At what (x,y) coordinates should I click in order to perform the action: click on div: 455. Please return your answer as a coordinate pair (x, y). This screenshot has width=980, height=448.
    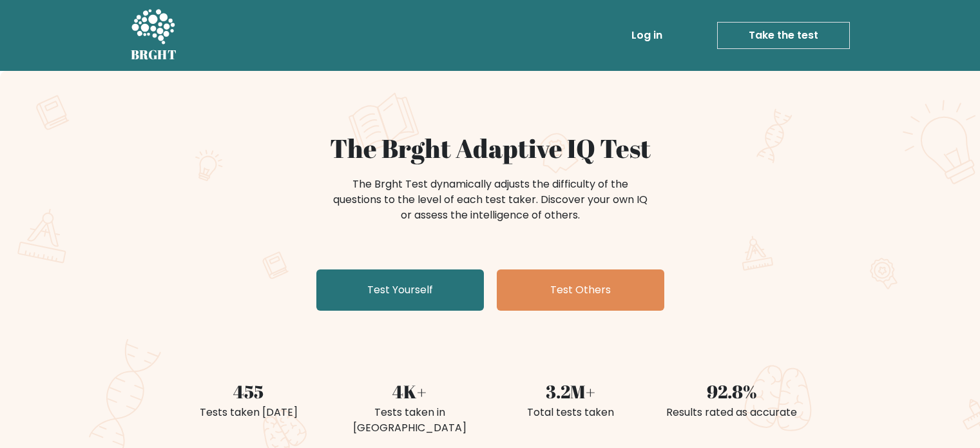
    Looking at the image, I should click on (249, 392).